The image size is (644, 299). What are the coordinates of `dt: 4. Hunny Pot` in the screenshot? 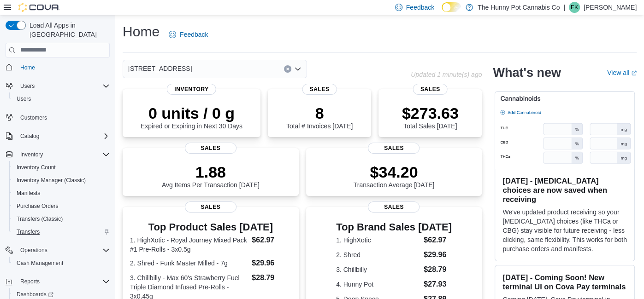 It's located at (378, 284).